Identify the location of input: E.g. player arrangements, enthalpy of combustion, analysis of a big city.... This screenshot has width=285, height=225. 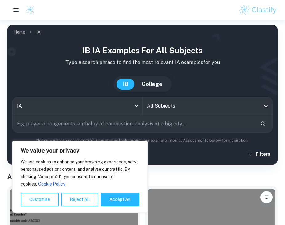
(134, 123).